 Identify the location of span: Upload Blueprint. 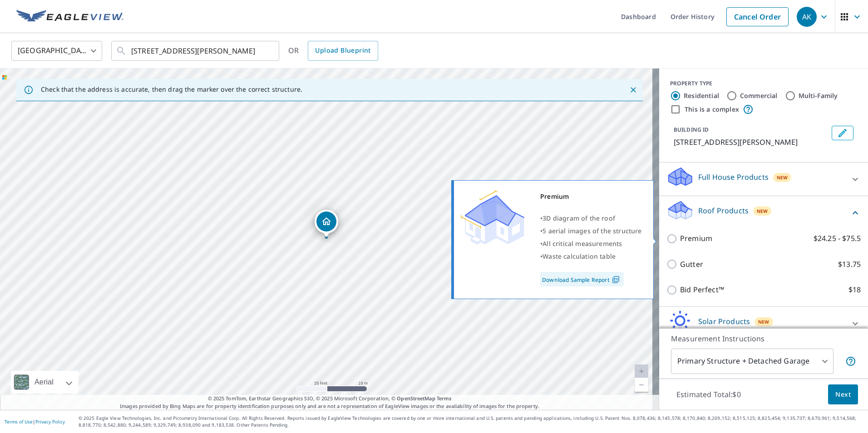
(342, 51).